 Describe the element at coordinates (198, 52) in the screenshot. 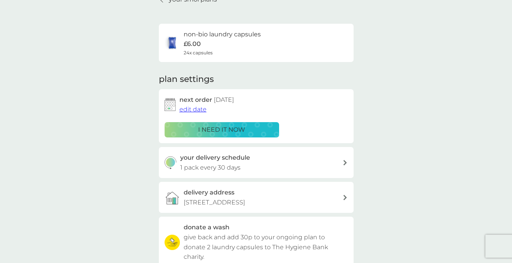

I see `span: 24x capsules` at that location.